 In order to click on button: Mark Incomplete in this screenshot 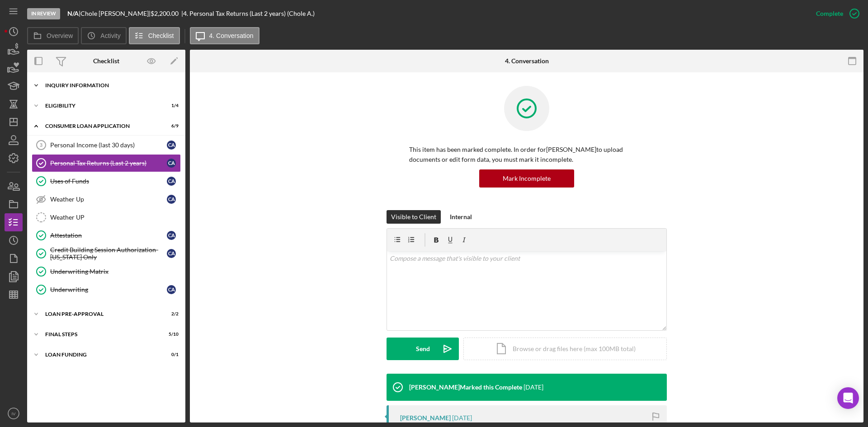, I will do `click(527, 178)`.